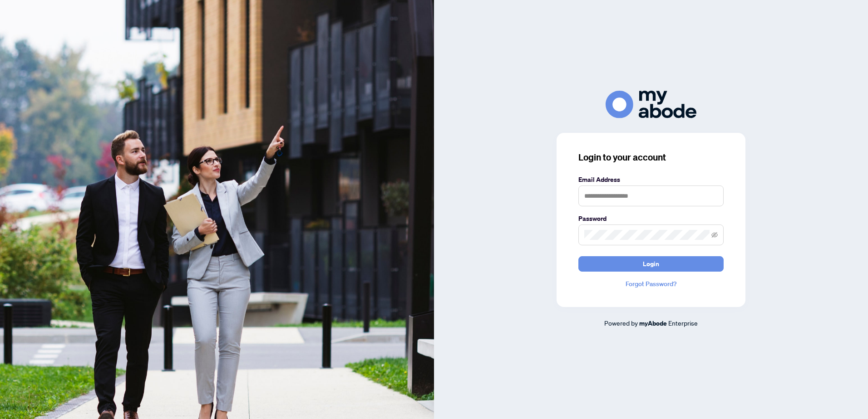  Describe the element at coordinates (683, 323) in the screenshot. I see `span: Enterprise` at that location.